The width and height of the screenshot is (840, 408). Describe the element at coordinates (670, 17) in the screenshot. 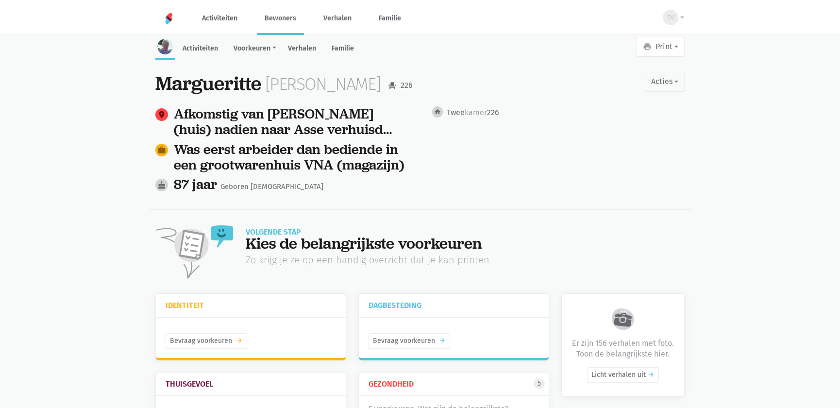

I see `button: SV` at that location.